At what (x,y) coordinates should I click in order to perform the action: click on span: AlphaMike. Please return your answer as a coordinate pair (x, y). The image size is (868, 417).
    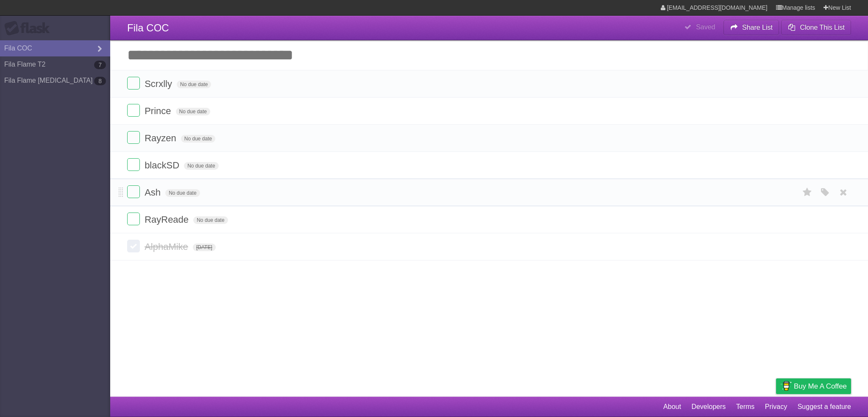
    Looking at the image, I should click on (167, 247).